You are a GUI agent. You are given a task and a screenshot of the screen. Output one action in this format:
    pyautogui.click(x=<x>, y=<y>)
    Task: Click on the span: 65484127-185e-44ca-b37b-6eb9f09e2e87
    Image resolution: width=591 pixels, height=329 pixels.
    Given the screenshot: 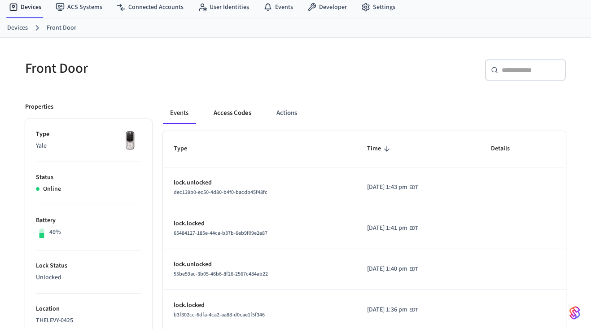 What is the action you would take?
    pyautogui.click(x=220, y=233)
    